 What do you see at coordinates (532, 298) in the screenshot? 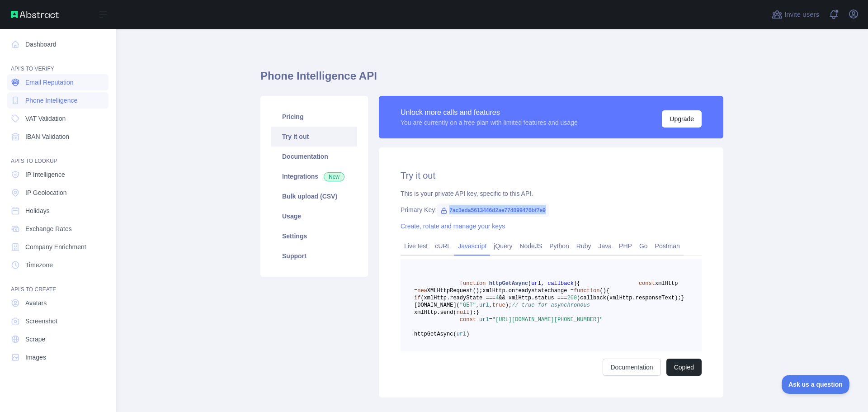
I see `span: && xmlHttp.status ===` at bounding box center [532, 298].